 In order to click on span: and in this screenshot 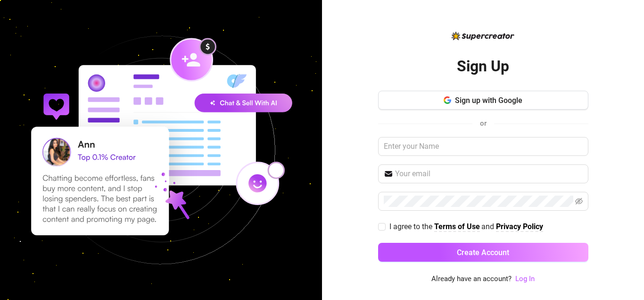, I will do `click(488, 226)`.